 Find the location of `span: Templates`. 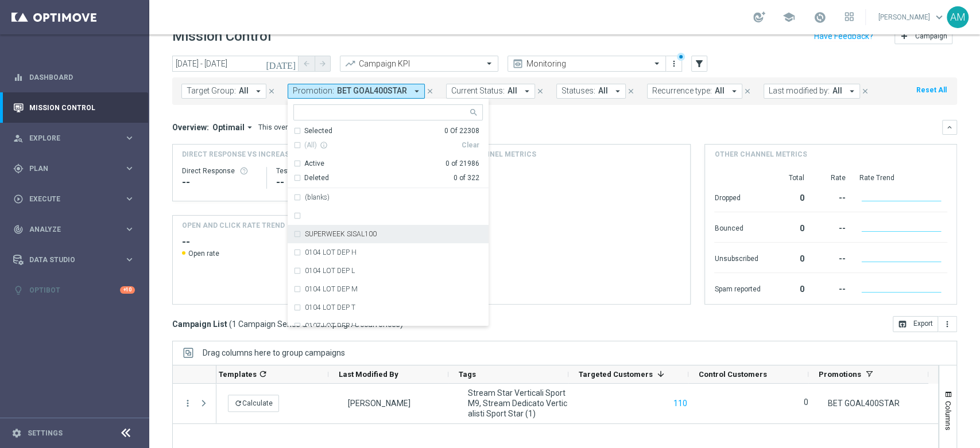

span: Templates is located at coordinates (237, 374).